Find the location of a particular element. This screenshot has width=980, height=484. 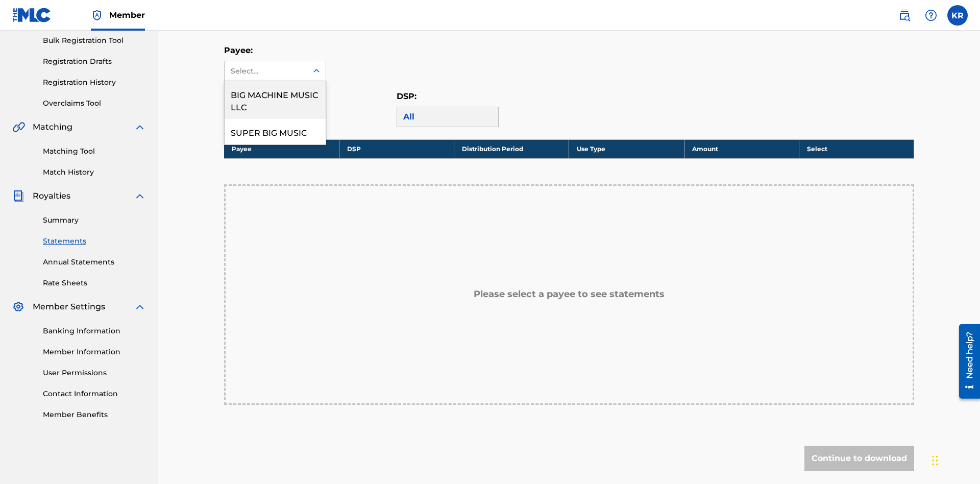

div: Drag is located at coordinates (935, 460).